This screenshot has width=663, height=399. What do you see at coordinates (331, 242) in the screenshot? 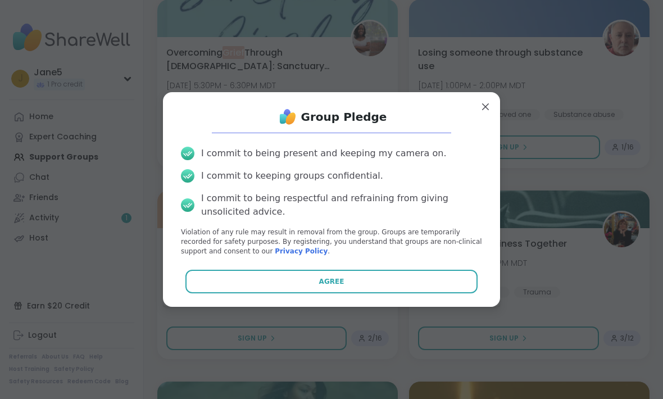
I see `p: Violation of any rule may result in removal from the group. Groups are temporarily recorded for s...` at bounding box center [331, 242].